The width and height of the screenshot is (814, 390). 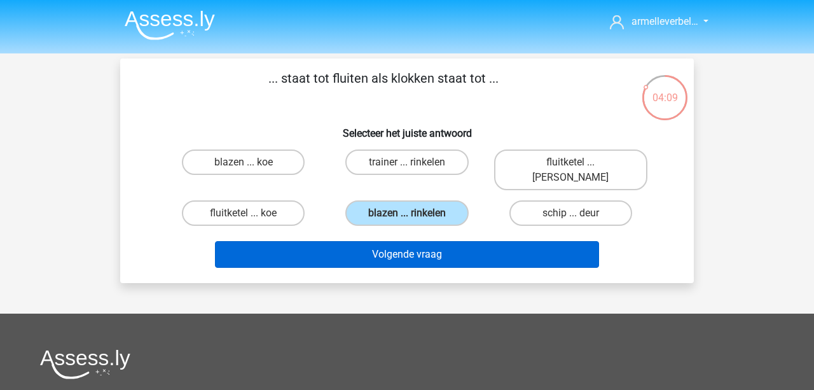 I want to click on label: blazen ... rinkelen, so click(x=406, y=213).